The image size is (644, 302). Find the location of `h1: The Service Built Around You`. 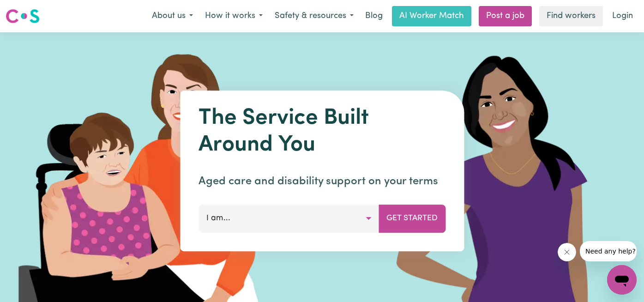

h1: The Service Built Around You is located at coordinates (322, 132).